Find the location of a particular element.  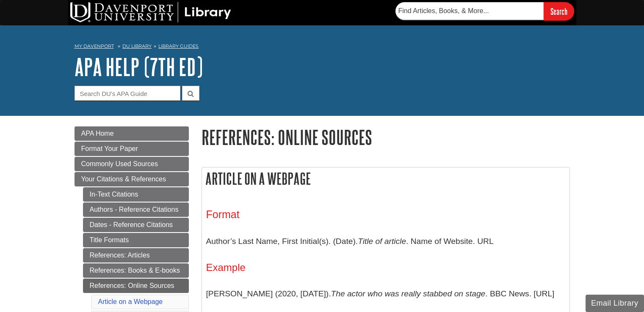

a: Your Citations & References is located at coordinates (131, 180).